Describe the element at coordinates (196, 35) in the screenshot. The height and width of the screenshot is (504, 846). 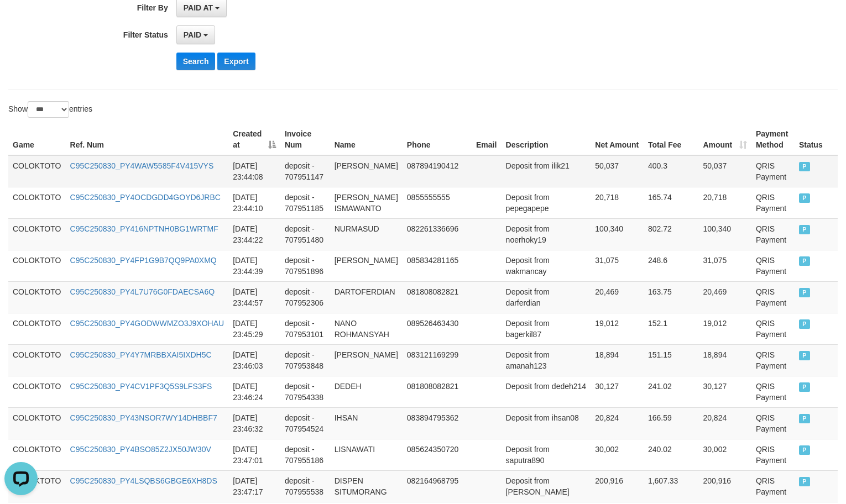
I see `button: PAID` at that location.